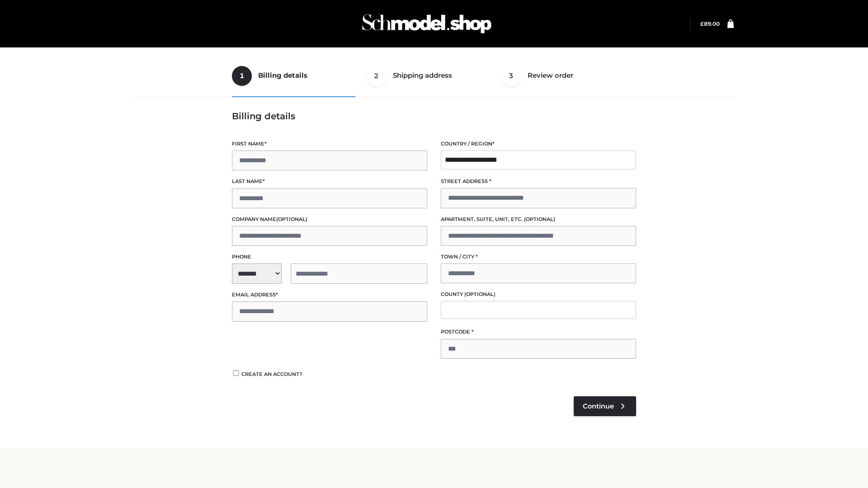 This screenshot has width=868, height=488. Describe the element at coordinates (434, 116) in the screenshot. I see `h3: Billing details` at that location.